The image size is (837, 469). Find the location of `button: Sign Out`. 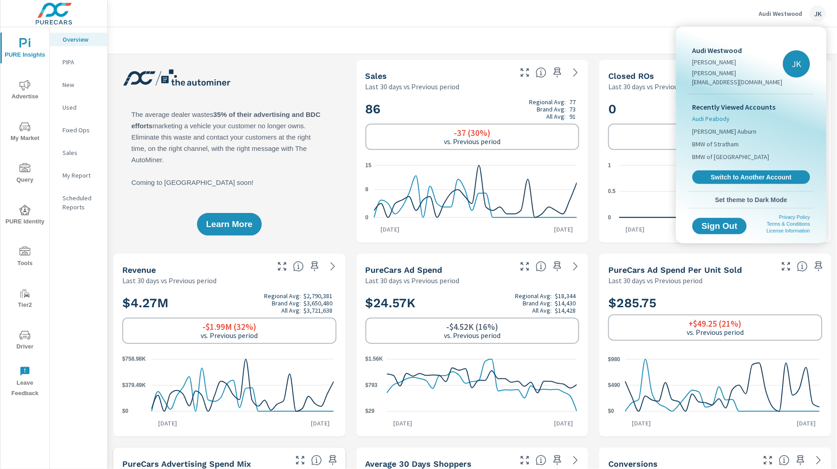

button: Sign Out is located at coordinates (719, 226).